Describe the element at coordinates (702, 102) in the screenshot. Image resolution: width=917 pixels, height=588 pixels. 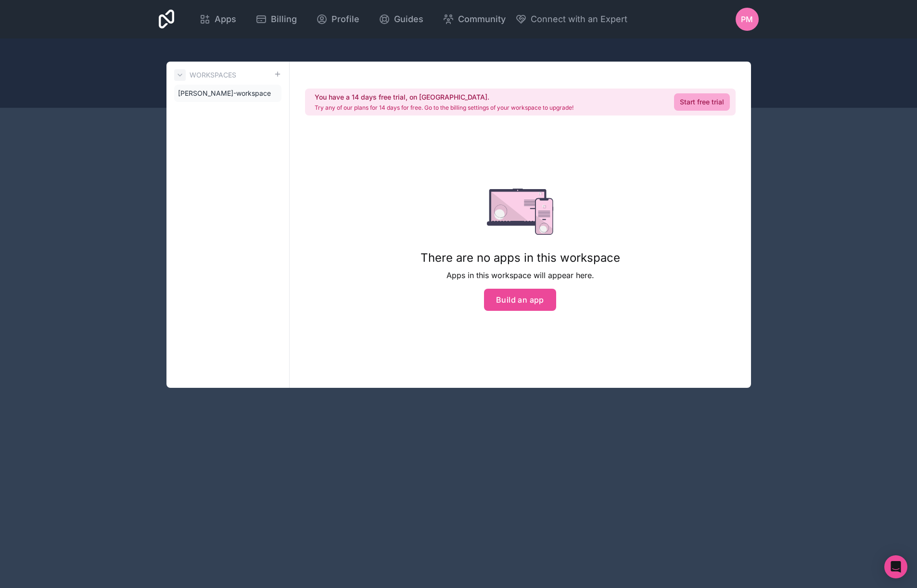
I see `a: Start free trial` at that location.